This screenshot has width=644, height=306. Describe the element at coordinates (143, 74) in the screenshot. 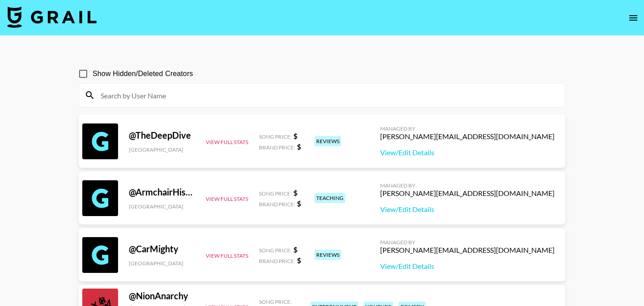

I see `span: Show Hidden/Deleted Creators` at that location.